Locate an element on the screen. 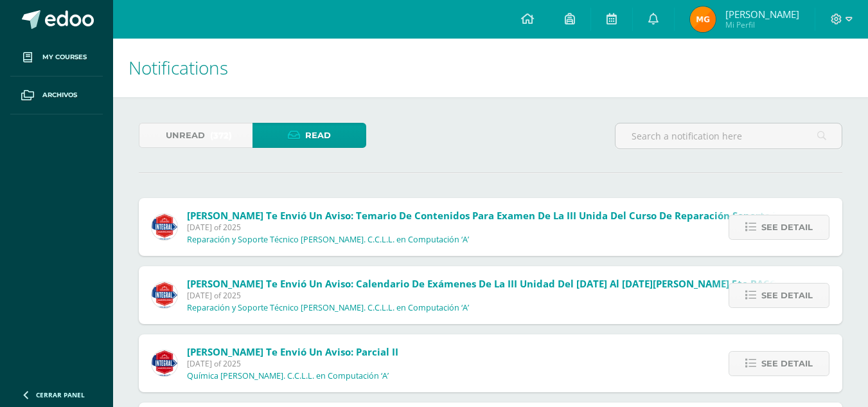 The image size is (868, 407). span: Mi Perfil is located at coordinates (762, 24).